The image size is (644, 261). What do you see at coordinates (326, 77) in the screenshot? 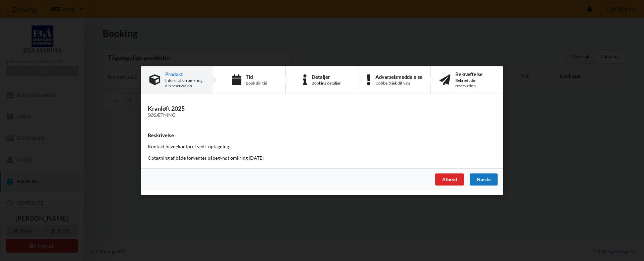
I see `div: Detaljer` at bounding box center [326, 77].